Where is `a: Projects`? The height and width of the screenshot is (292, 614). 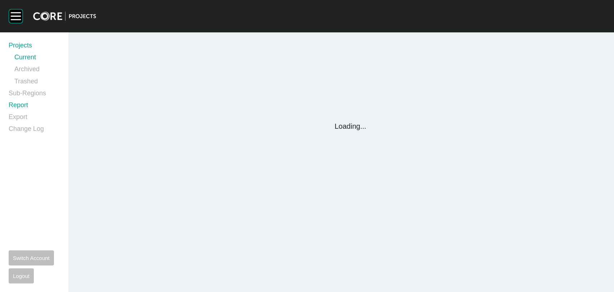 a: Projects is located at coordinates (34, 47).